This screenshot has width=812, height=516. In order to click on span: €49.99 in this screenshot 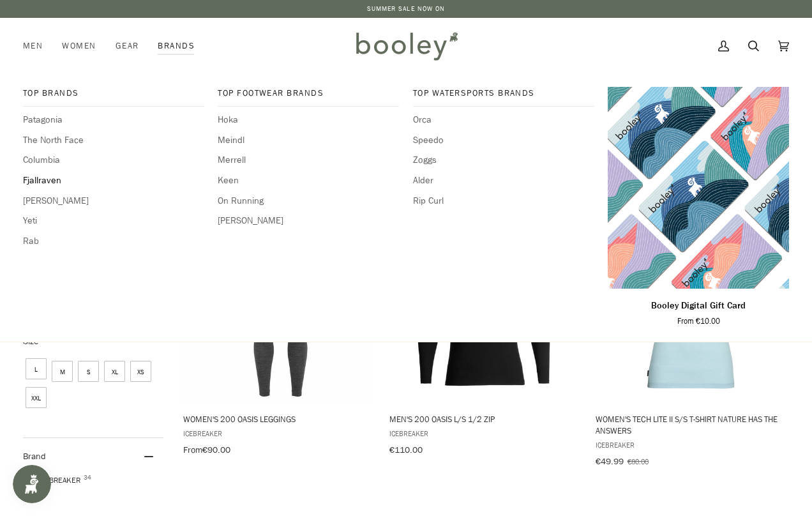, I will do `click(610, 461)`.